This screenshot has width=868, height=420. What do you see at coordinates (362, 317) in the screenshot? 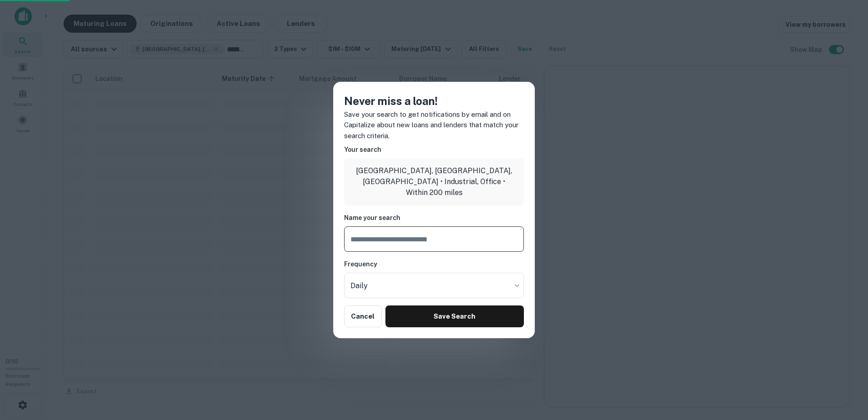
I see `button: Cancel` at bounding box center [362, 317].